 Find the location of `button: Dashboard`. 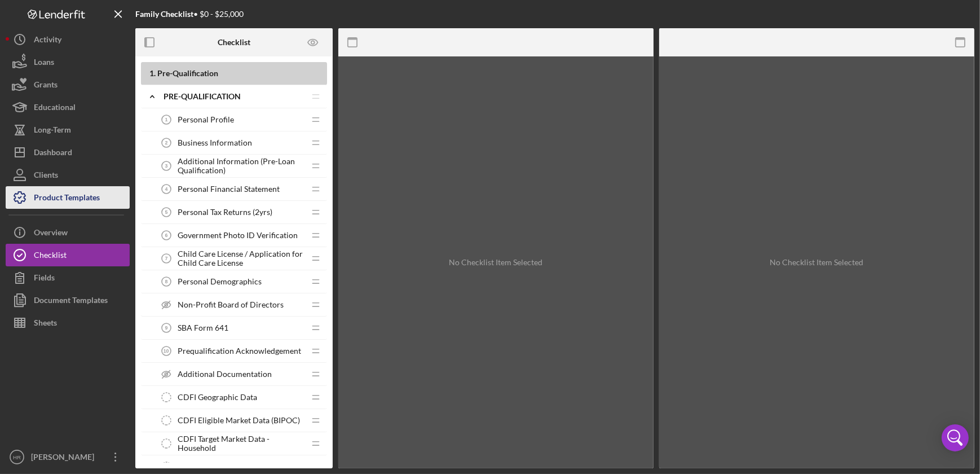

button: Dashboard is located at coordinates (68, 153).